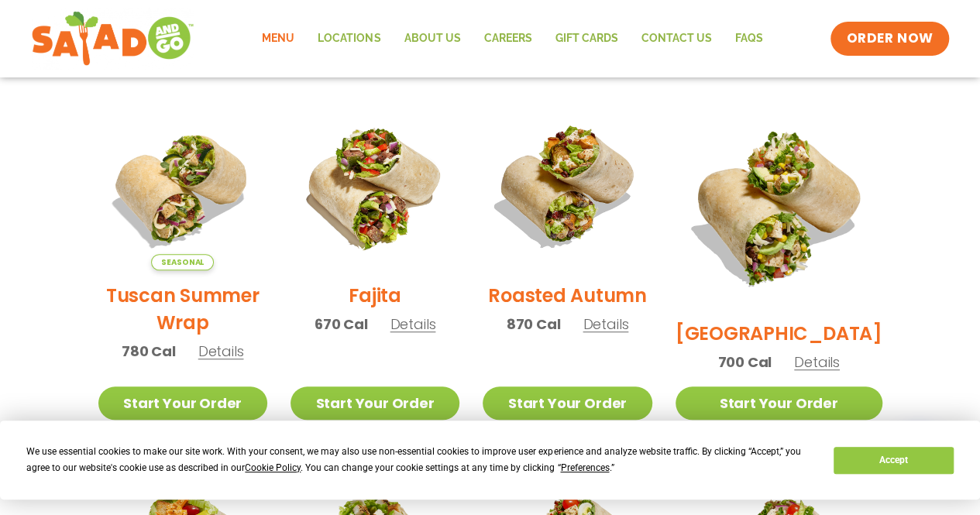  Describe the element at coordinates (273, 468) in the screenshot. I see `span: Cookie Policy` at that location.